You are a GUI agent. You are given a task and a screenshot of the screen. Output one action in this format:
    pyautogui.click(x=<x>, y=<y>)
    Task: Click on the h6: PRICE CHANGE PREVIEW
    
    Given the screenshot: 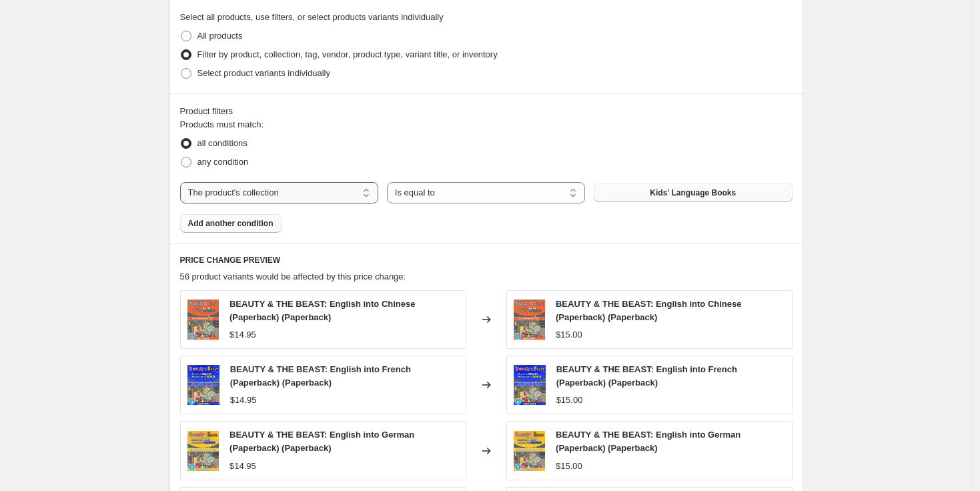 What is the action you would take?
    pyautogui.click(x=486, y=260)
    